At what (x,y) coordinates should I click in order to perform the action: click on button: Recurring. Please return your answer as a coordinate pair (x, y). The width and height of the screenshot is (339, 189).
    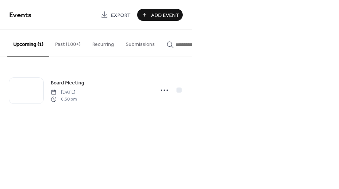
    Looking at the image, I should click on (103, 43).